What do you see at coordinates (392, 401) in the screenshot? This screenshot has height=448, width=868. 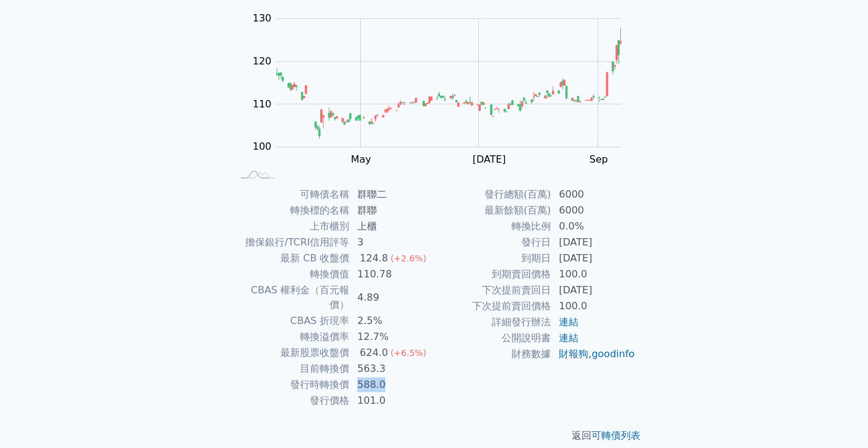 I see `td: 101.0` at bounding box center [392, 401].